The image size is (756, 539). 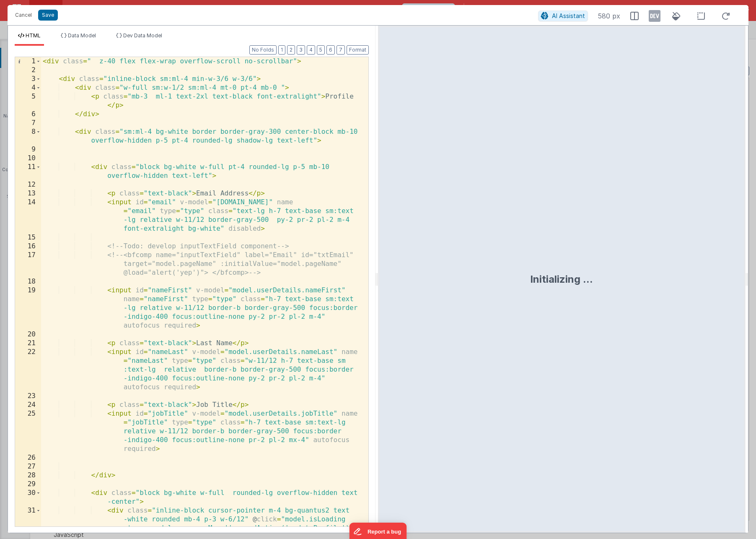 What do you see at coordinates (28, 70) in the screenshot?
I see `div: 2` at bounding box center [28, 70].